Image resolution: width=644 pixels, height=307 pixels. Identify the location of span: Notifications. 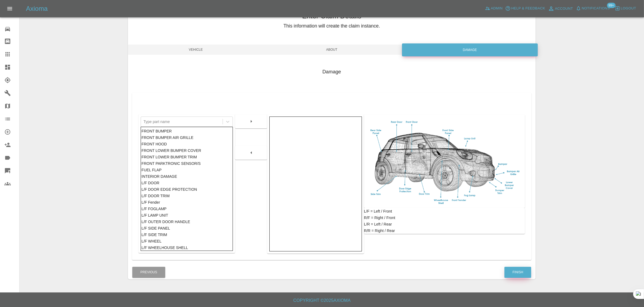
(595, 8).